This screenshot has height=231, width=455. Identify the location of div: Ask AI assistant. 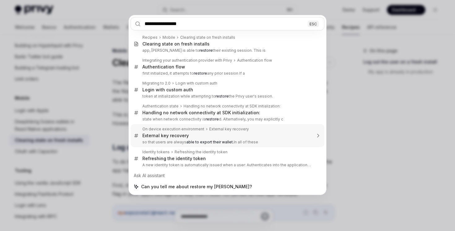
(227, 175).